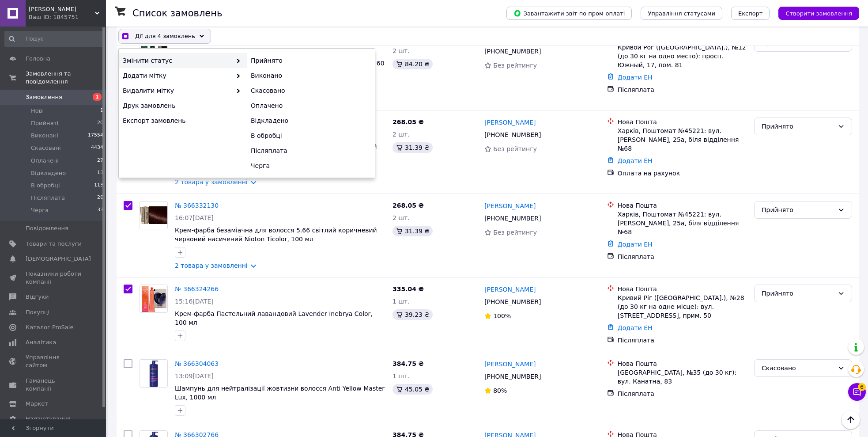  Describe the element at coordinates (54, 39) in the screenshot. I see `input: Пошук` at that location.